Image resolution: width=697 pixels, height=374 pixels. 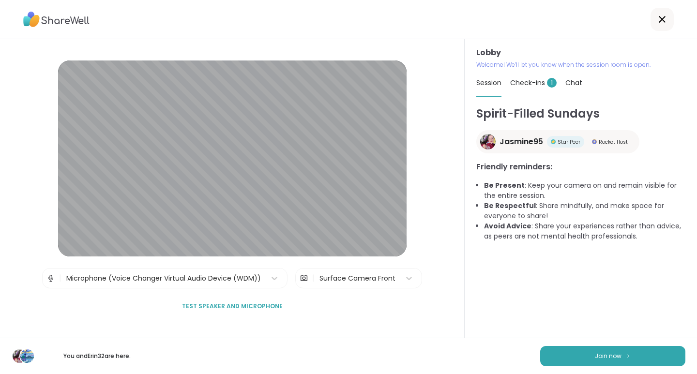 What do you see at coordinates (628, 356) in the screenshot?
I see `img: ShareWell Logomark` at bounding box center [628, 356].